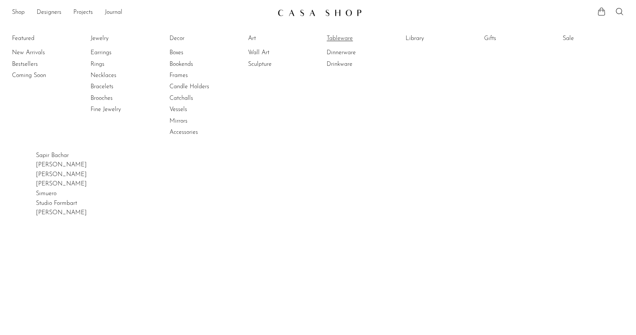  Describe the element at coordinates (119, 53) in the screenshot. I see `a: Earrings` at that location.